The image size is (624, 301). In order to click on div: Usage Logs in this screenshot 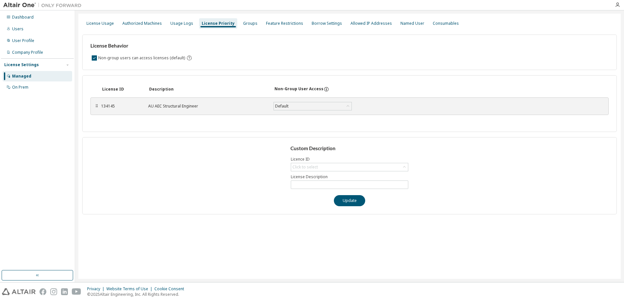, I will do `click(182, 23)`.